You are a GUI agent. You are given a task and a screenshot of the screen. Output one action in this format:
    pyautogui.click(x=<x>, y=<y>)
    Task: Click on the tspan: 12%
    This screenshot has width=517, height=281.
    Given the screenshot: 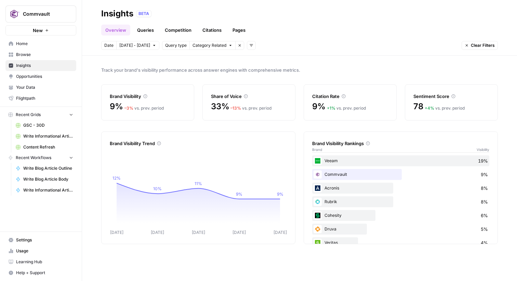 What is the action you would take?
    pyautogui.click(x=116, y=178)
    